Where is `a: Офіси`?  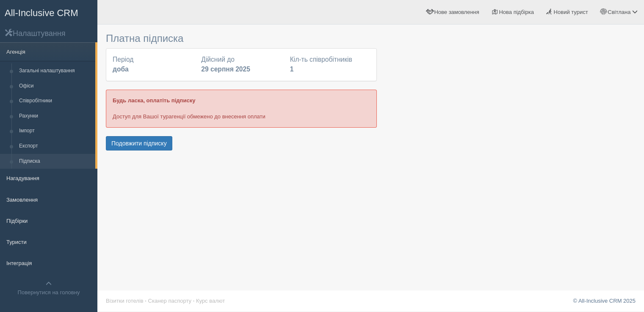 a: Офіси is located at coordinates (55, 86).